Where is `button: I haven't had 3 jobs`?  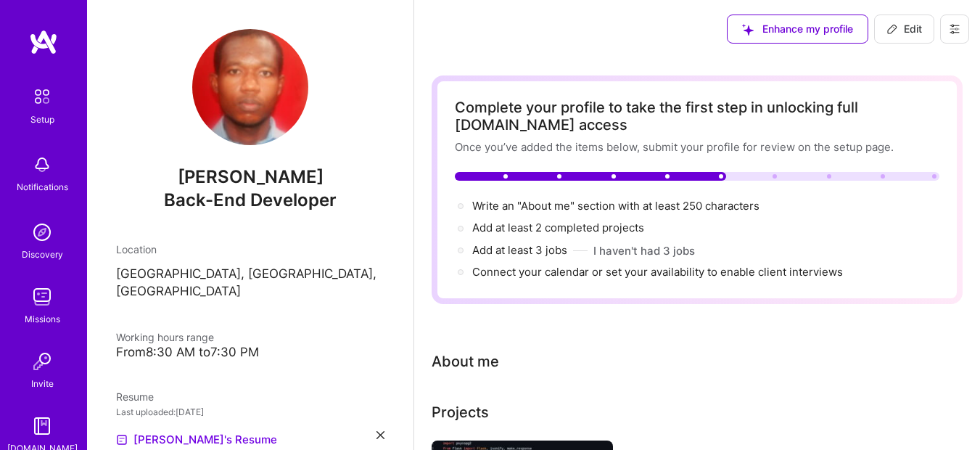
button: I haven't had 3 jobs is located at coordinates (644, 250).